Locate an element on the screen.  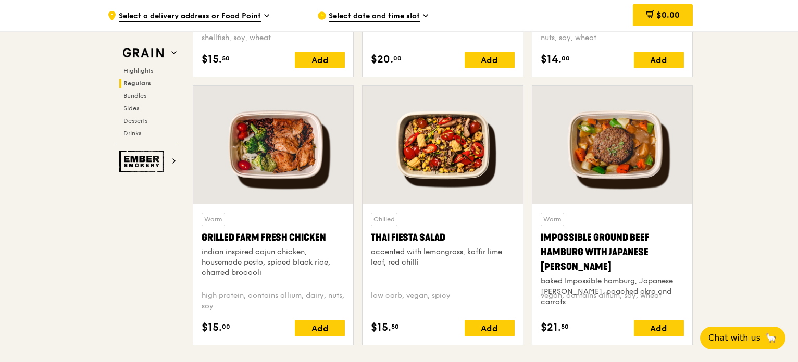
span: Select a delivery address or Food Point is located at coordinates (190, 17).